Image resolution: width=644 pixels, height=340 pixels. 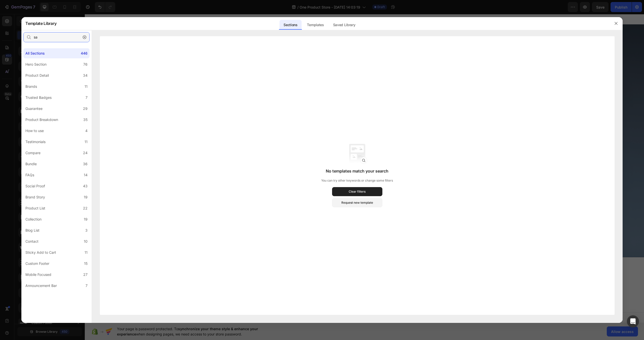 What do you see at coordinates (38, 275) in the screenshot?
I see `div: Mobile Focused` at bounding box center [38, 275].